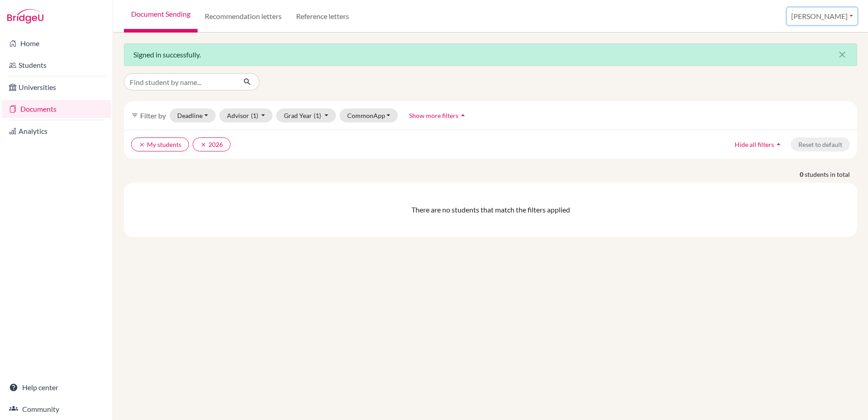  I want to click on div: Signed in successfully., so click(490, 55).